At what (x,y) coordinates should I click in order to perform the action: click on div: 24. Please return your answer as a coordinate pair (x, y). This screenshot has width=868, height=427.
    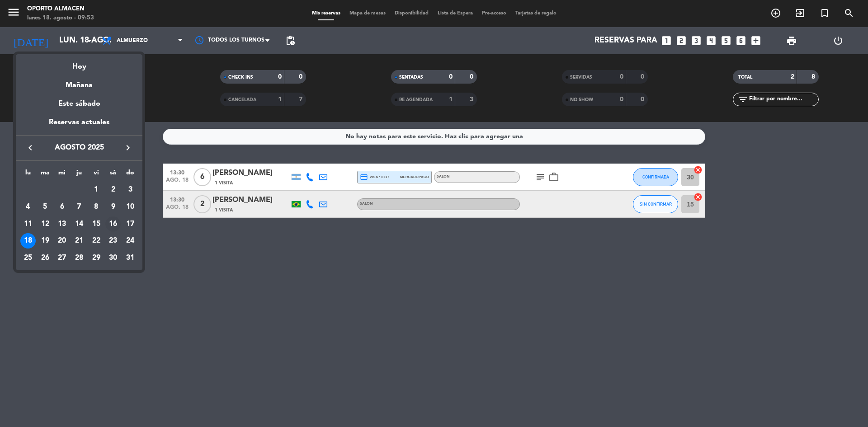
    Looking at the image, I should click on (130, 241).